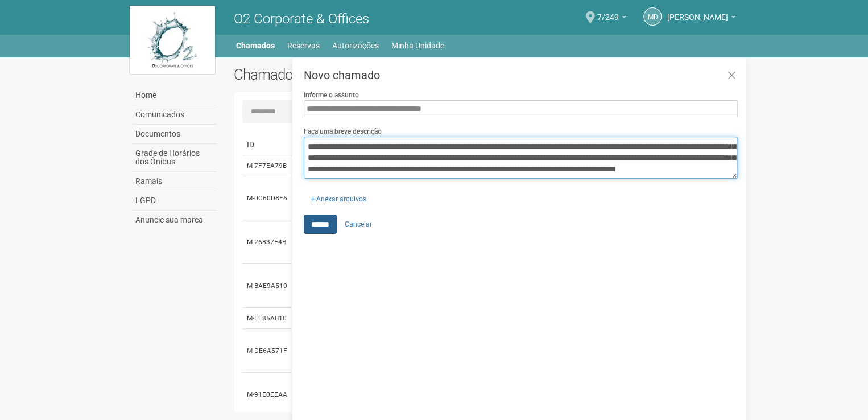 The image size is (868, 420). Describe the element at coordinates (175, 158) in the screenshot. I see `a: Grade de Horários dos Ônibus` at that location.